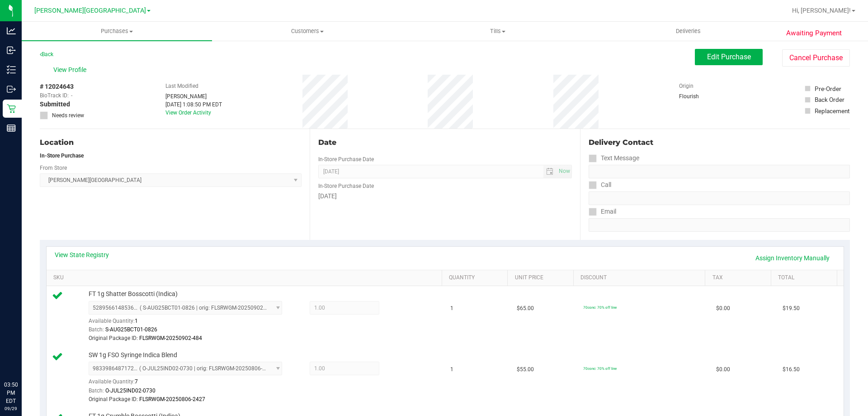 This screenshot has height=416, width=868. What do you see at coordinates (133, 294) in the screenshot?
I see `span: FT 1g Shatter Bosscotti (Indica)` at bounding box center [133, 294].